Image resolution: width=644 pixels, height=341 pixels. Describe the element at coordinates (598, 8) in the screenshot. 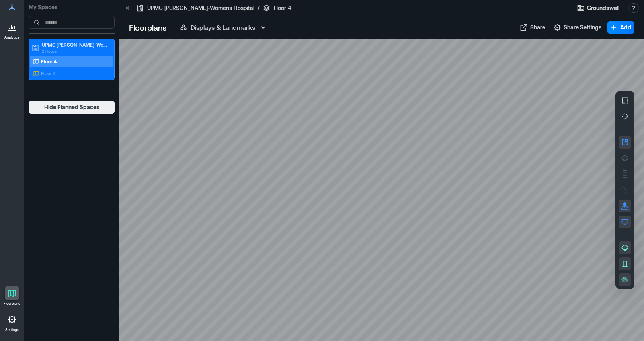

I see `button: Groundswell` at that location.